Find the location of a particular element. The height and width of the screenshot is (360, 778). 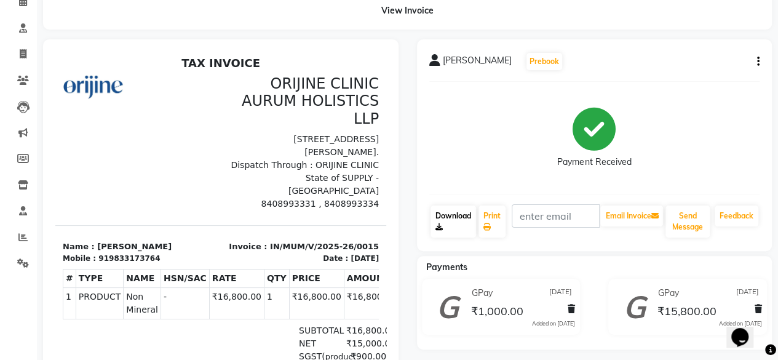

a: Download is located at coordinates (453, 221).